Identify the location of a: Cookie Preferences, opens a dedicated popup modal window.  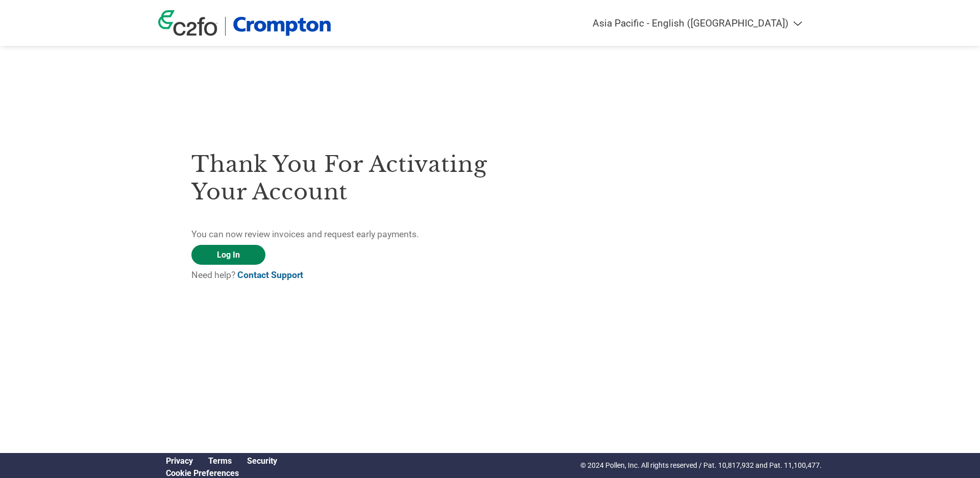
(202, 473).